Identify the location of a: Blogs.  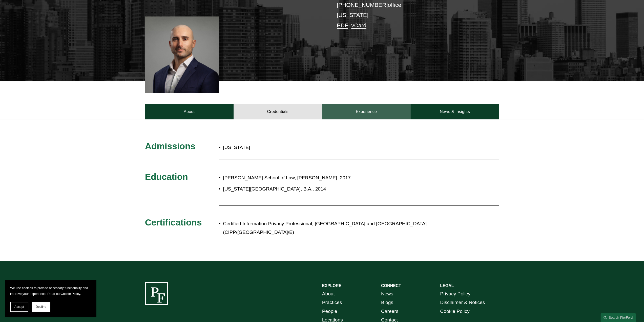
(387, 302).